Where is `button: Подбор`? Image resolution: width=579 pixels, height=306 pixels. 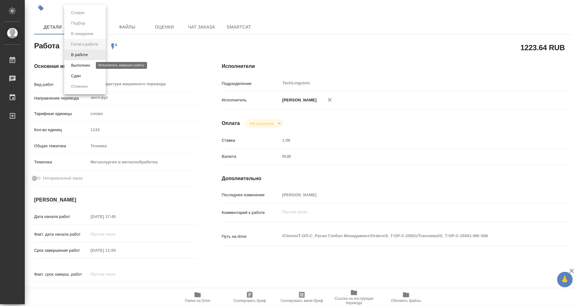
button: Подбор is located at coordinates (78, 23).